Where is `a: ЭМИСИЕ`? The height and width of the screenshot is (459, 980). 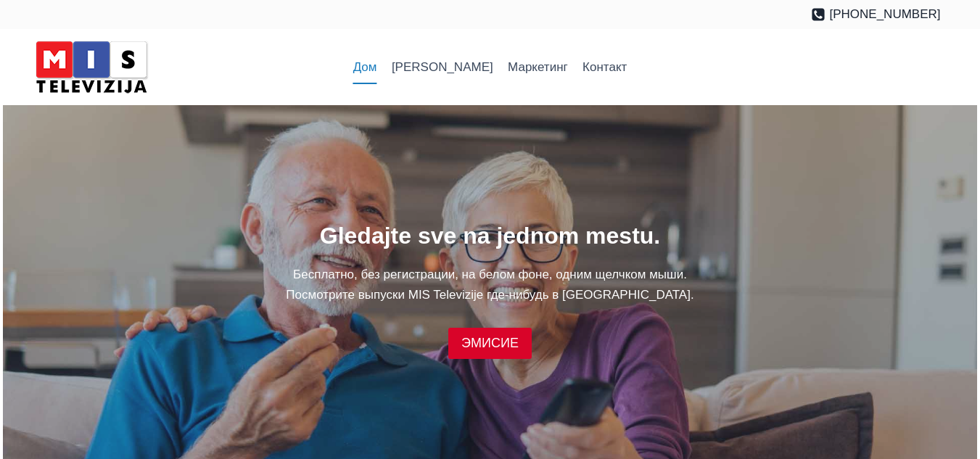 a: ЭМИСИЕ is located at coordinates (490, 343).